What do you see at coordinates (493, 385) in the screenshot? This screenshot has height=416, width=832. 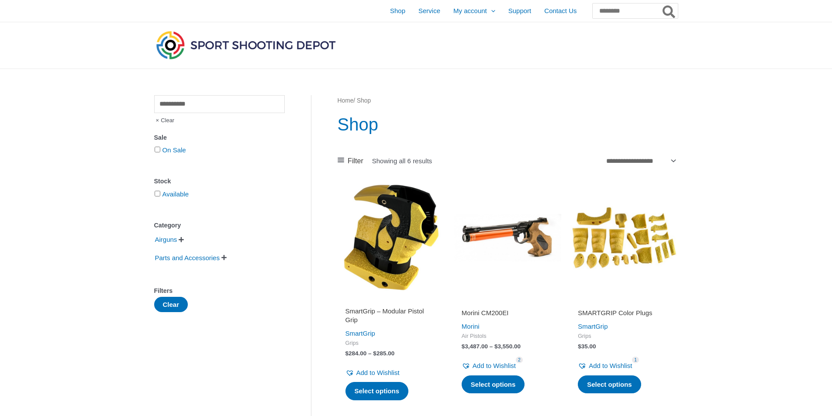 I see `a: Select options for “Morini CM200EI”` at bounding box center [493, 385].